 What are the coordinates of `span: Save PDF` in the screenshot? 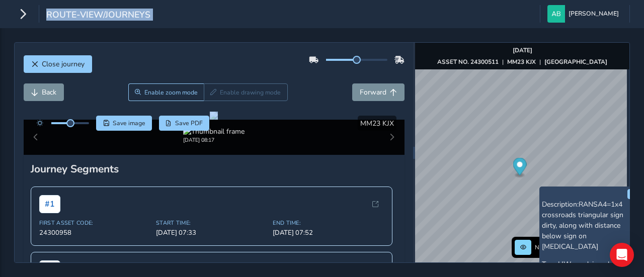 It's located at (189, 123).